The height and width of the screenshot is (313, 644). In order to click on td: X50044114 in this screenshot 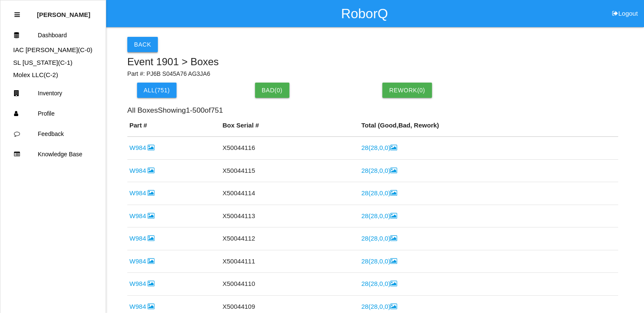, I will do `click(289, 194)`.